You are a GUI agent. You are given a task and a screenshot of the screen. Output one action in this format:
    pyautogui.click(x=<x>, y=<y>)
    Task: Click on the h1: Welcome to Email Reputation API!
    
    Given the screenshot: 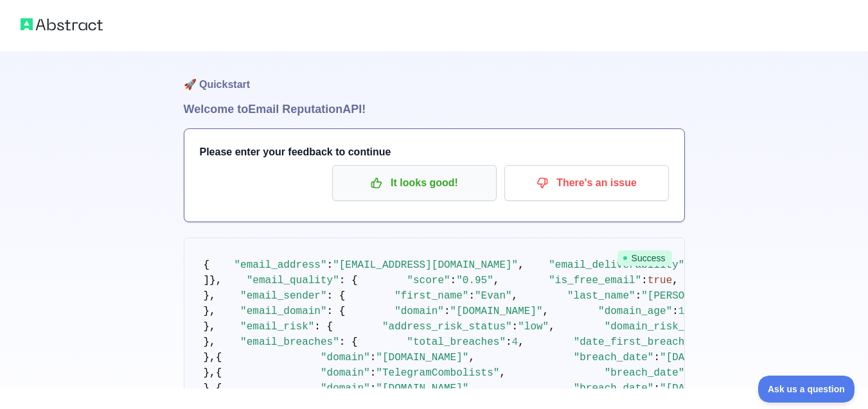 What is the action you would take?
    pyautogui.click(x=434, y=109)
    